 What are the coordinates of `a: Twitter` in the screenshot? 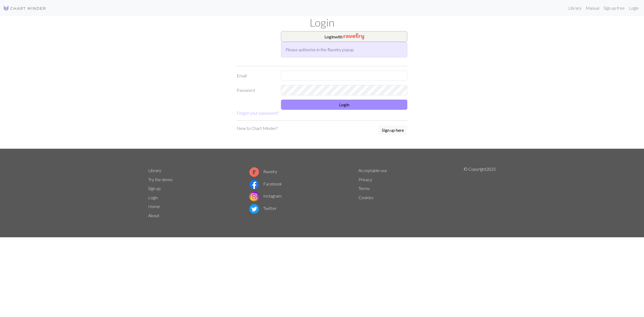 It's located at (263, 208).